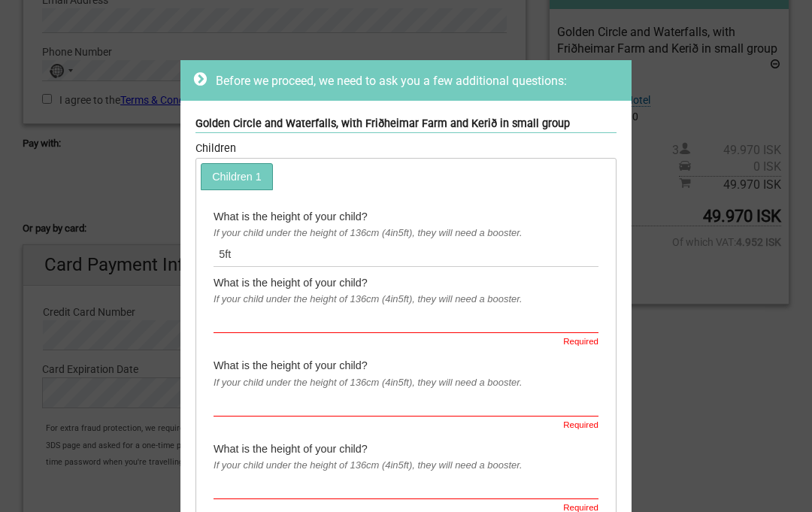 The width and height of the screenshot is (812, 512). I want to click on span: Before we proceed, we need to ask you a few additional questions:, so click(391, 80).